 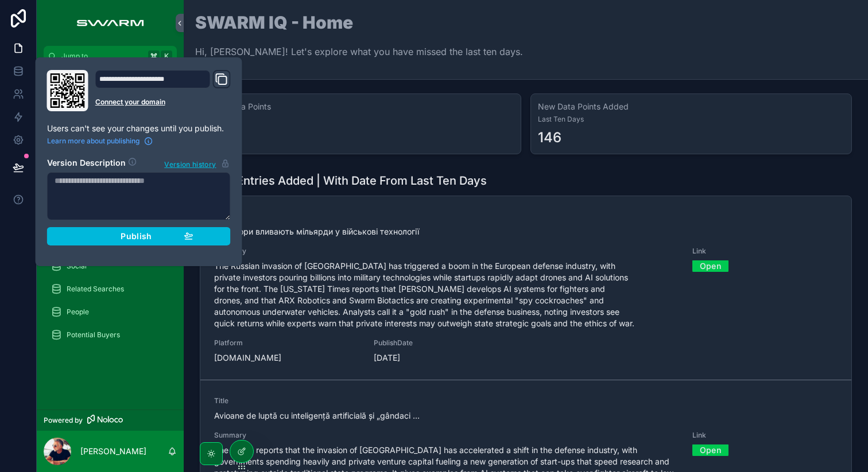 I want to click on div: 146, so click(x=550, y=138).